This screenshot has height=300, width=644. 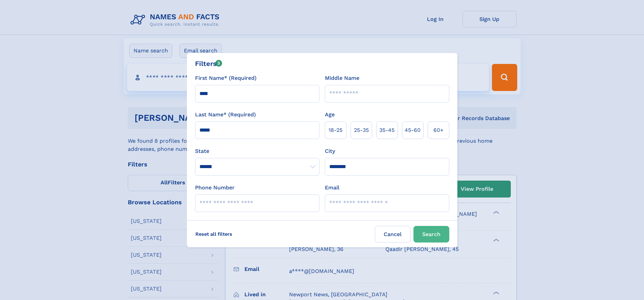 What do you see at coordinates (387, 130) in the screenshot?
I see `span: 35‑45` at bounding box center [387, 130].